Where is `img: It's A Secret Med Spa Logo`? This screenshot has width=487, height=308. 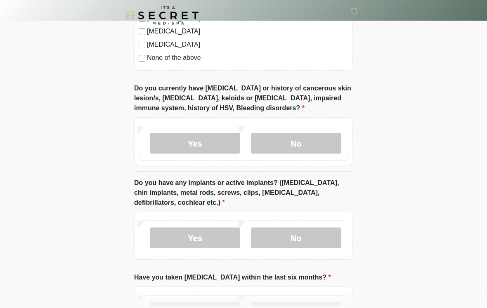 img: It's A Secret Med Spa Logo is located at coordinates (162, 15).